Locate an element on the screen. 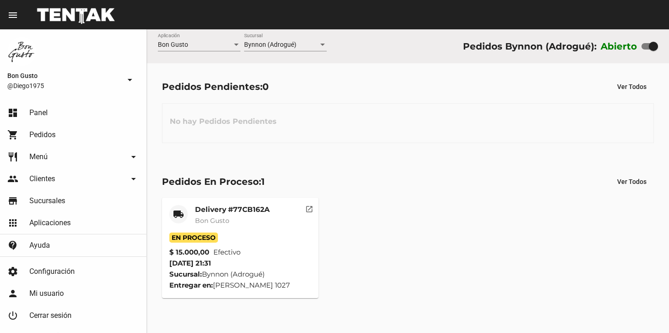 The image size is (669, 333). mat-card-title: Delivery #77CB162A is located at coordinates (232, 210).